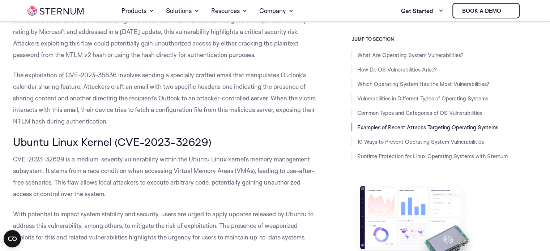 Image resolution: width=550 pixels, height=251 pixels. I want to click on a: Company, so click(276, 11).